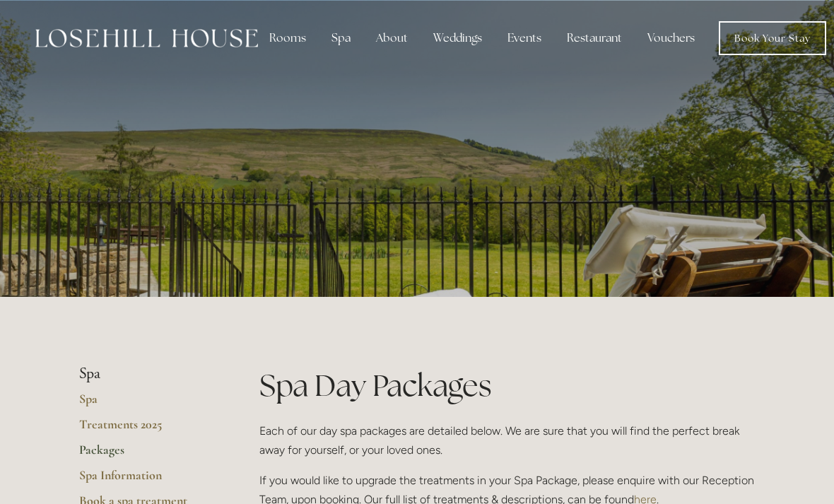 This screenshot has width=834, height=504. Describe the element at coordinates (594, 38) in the screenshot. I see `div: Restaurant` at that location.